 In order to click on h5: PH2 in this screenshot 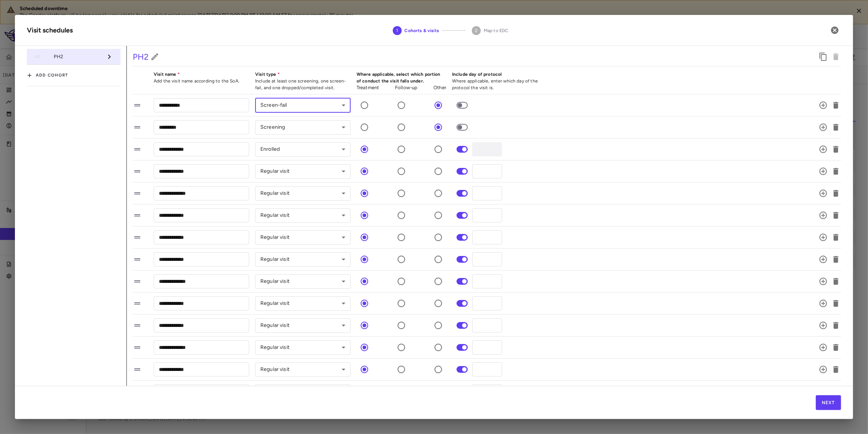, I will do `click(140, 57)`.